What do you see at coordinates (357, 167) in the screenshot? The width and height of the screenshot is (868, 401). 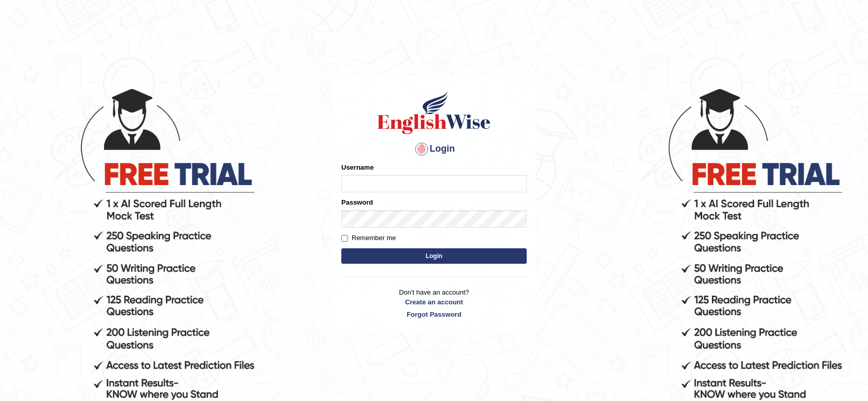 I see `label: Username` at bounding box center [357, 167].